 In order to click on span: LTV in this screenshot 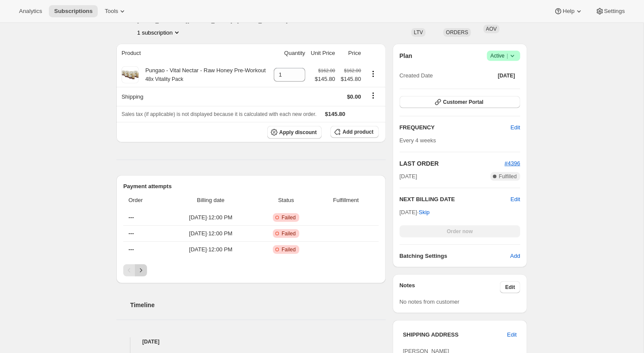, I will do `click(418, 32)`.